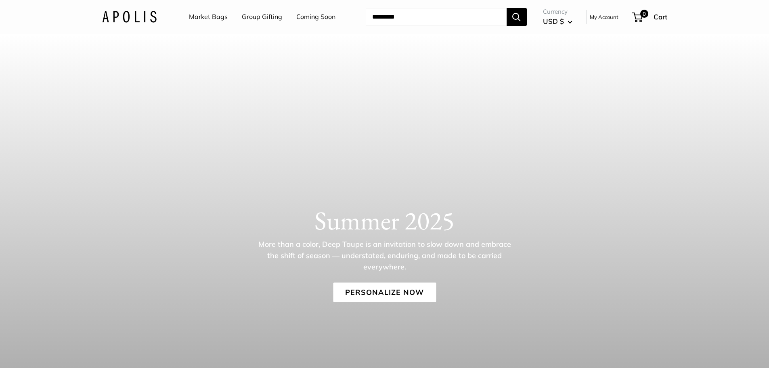 Image resolution: width=769 pixels, height=368 pixels. What do you see at coordinates (262, 17) in the screenshot?
I see `a: Group Gifting` at bounding box center [262, 17].